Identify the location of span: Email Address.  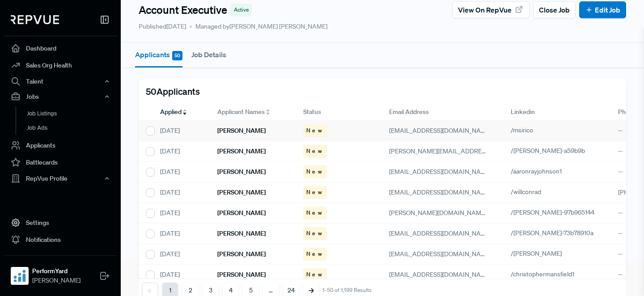
(408, 112).